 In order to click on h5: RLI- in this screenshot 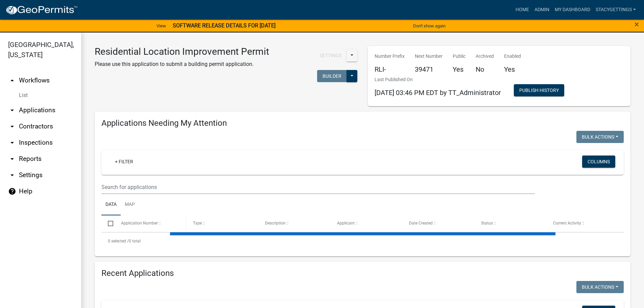, I will do `click(389, 69)`.